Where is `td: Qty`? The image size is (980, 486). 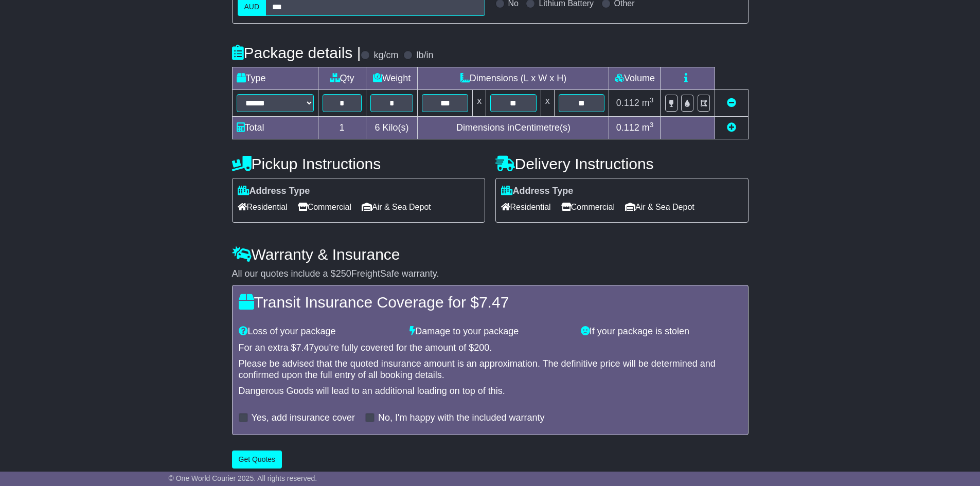
td: Qty is located at coordinates (341, 78).